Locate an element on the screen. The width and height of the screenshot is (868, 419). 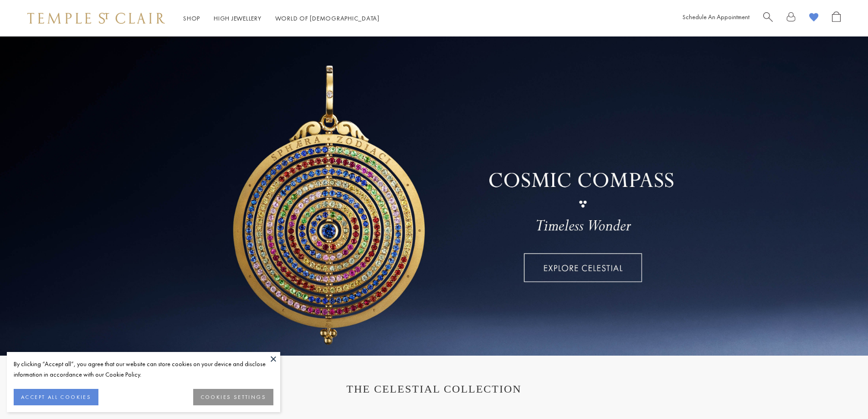
button: COOKIES SETTINGS is located at coordinates (233, 397).